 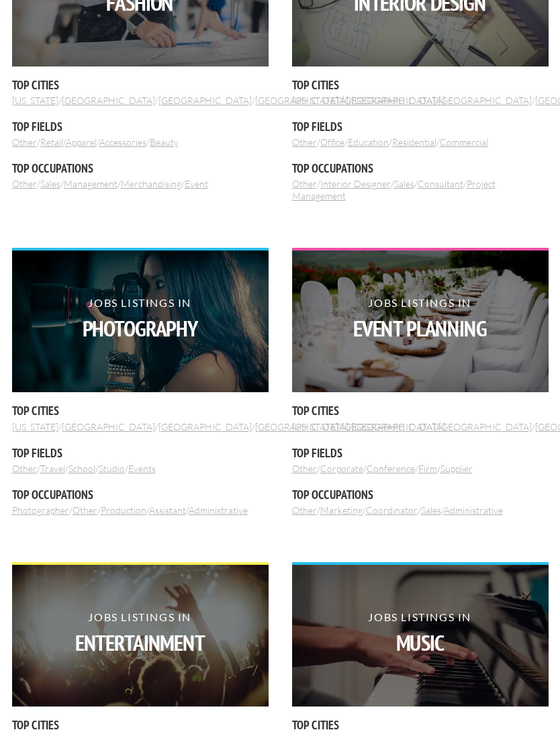 I want to click on a: Conference, so click(x=390, y=468).